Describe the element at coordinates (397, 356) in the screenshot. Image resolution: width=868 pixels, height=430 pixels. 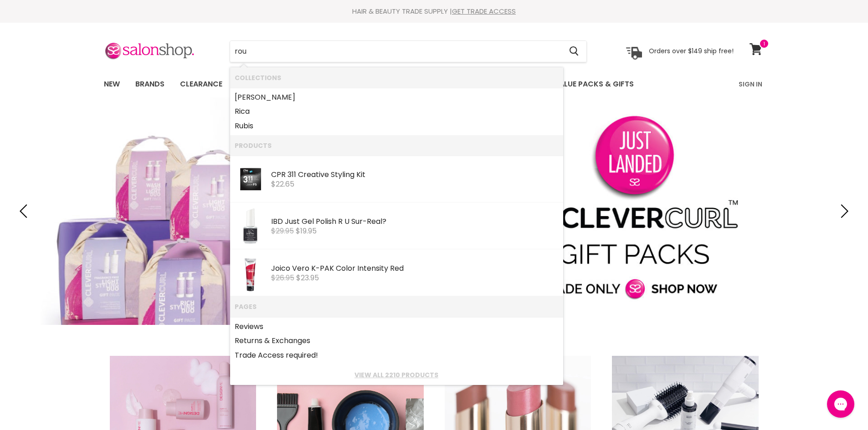
I see `li: Pages: Trade Access required!` at that location.